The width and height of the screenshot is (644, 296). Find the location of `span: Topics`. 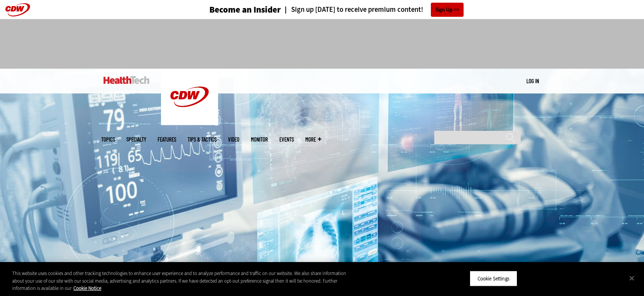

span: Topics is located at coordinates (108, 139).